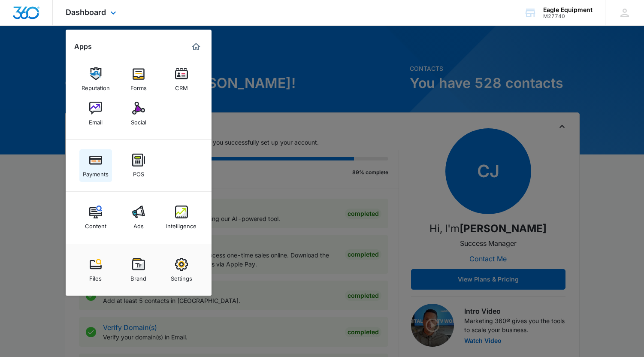  I want to click on div: Brand, so click(138, 276).